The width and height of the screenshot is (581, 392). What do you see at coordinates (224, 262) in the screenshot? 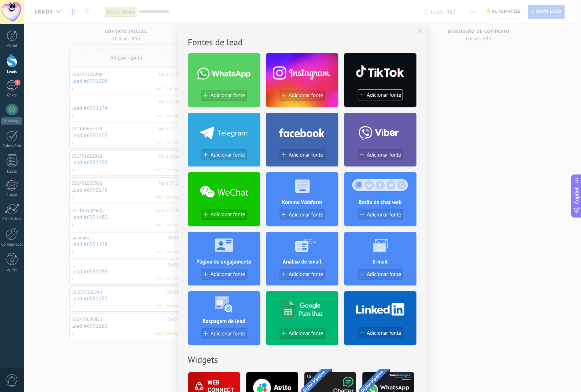
I see `h4: Página de engajamento` at bounding box center [224, 262].